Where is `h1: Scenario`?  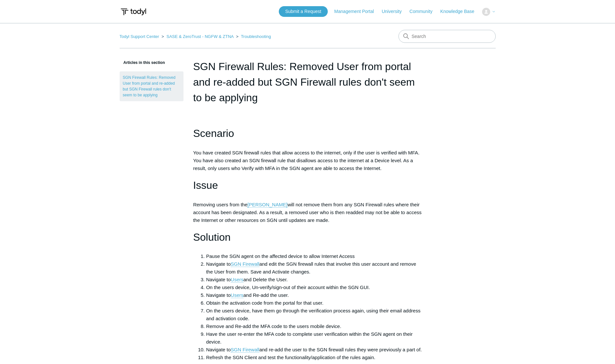 h1: Scenario is located at coordinates (308, 133).